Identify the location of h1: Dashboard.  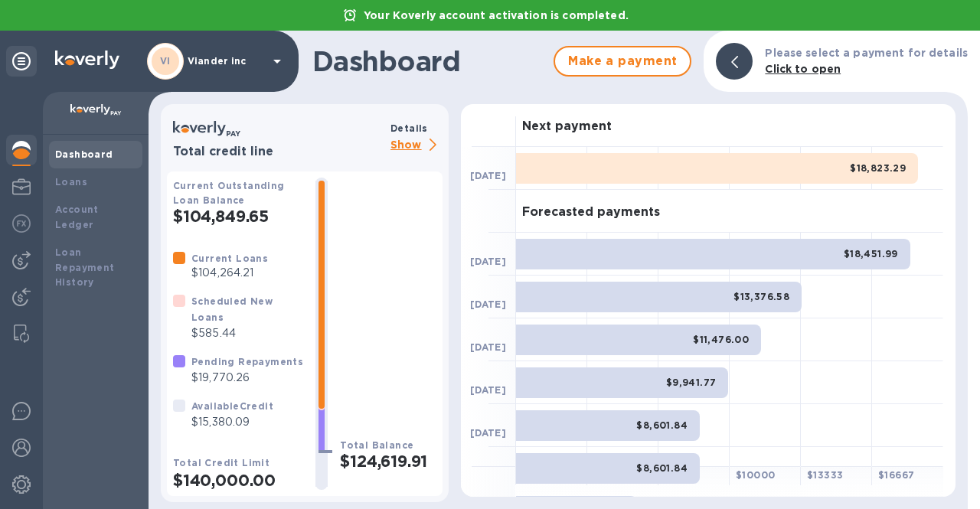
(429, 61).